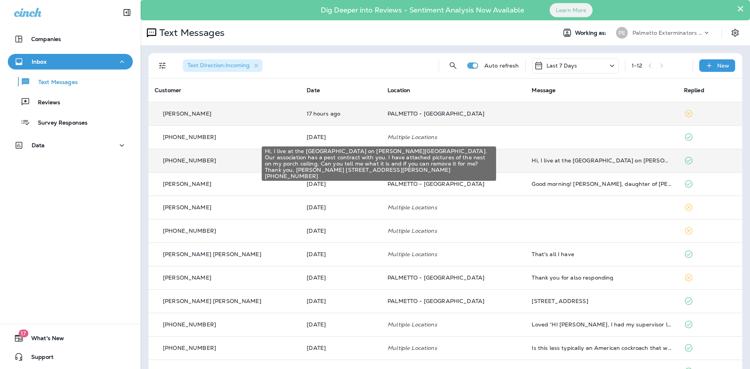 Image resolution: width=750 pixels, height=369 pixels. Describe the element at coordinates (735, 33) in the screenshot. I see `button: Settings` at that location.